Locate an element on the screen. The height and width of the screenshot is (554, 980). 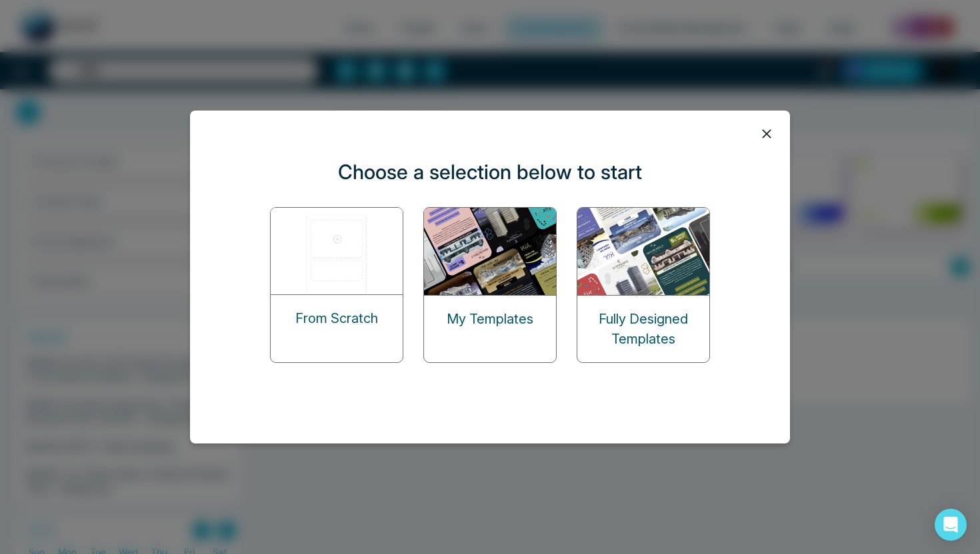
img: designed-templates.png is located at coordinates (643, 251).